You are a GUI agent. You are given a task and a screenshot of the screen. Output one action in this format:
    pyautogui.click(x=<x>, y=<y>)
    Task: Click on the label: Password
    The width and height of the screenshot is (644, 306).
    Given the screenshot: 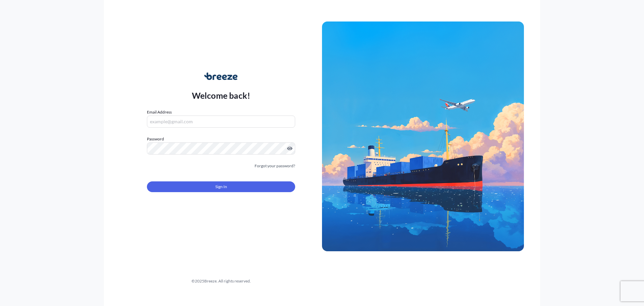 What is the action you would take?
    pyautogui.click(x=221, y=139)
    